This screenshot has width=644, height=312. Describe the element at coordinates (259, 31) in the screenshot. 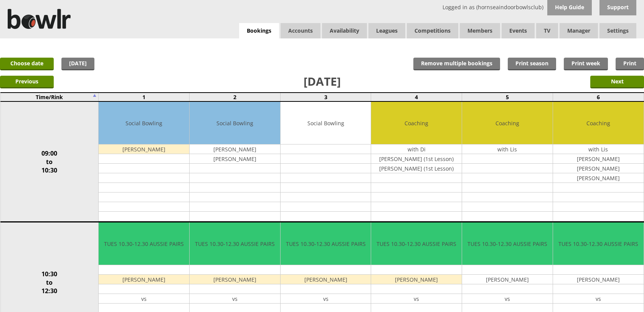

I see `a: Bookings` at that location.